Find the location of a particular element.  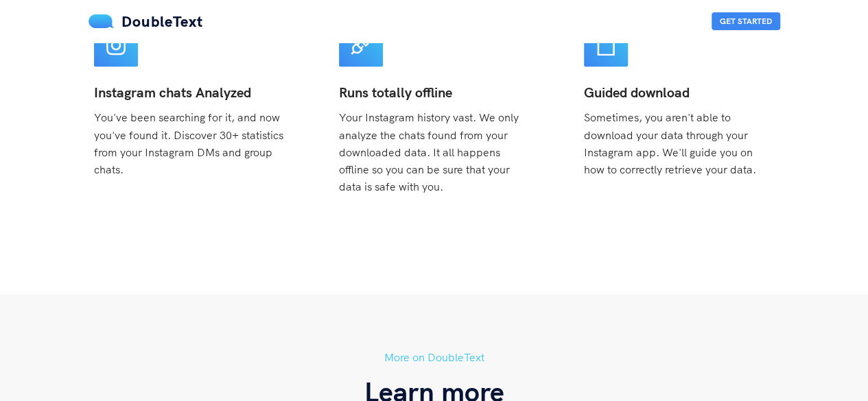

b: Guided download is located at coordinates (636, 92).